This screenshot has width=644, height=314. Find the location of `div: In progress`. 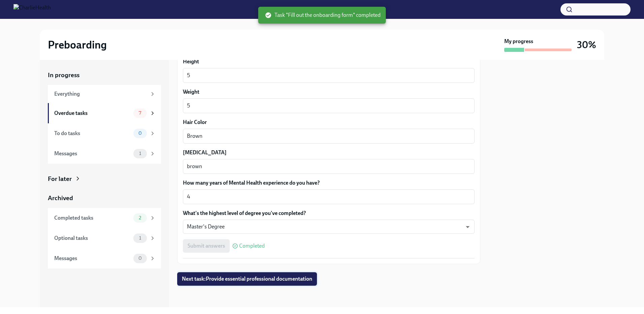

div: In progress is located at coordinates (104, 75).